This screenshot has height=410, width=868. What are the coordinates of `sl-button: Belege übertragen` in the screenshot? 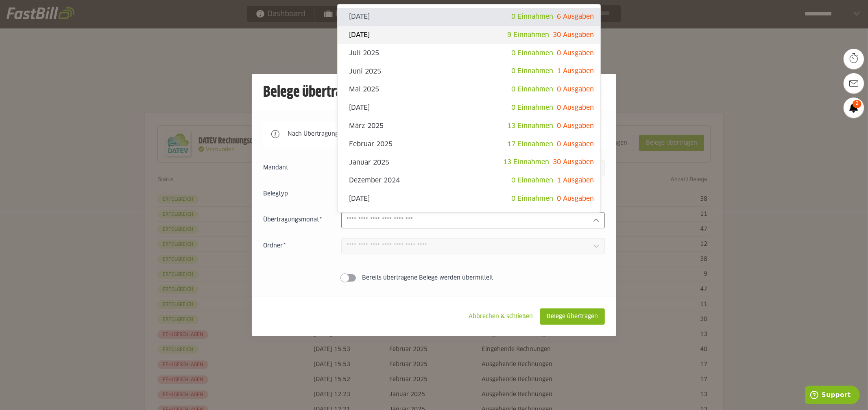 It's located at (572, 316).